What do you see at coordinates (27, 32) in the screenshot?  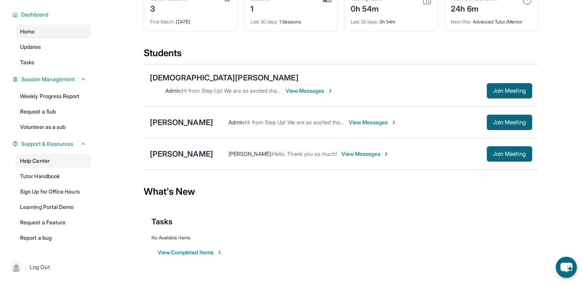 I see `span: Home` at bounding box center [27, 32].